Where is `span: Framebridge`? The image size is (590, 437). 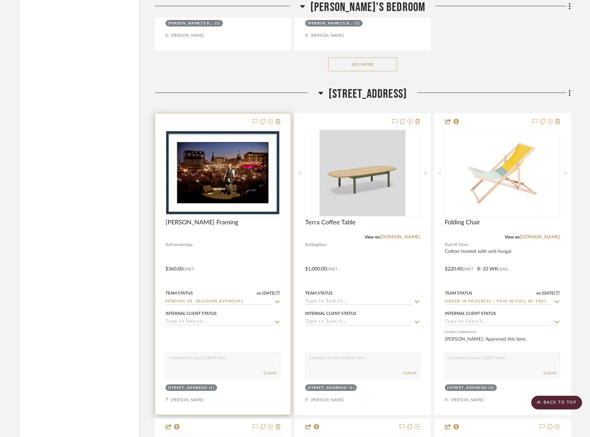
span: Framebridge is located at coordinates (181, 245).